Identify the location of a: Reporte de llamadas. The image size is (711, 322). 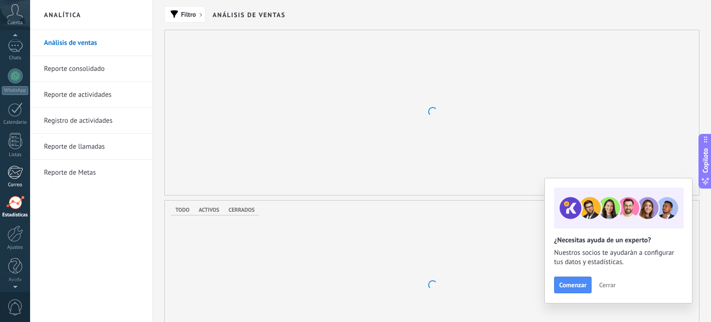
(94, 147).